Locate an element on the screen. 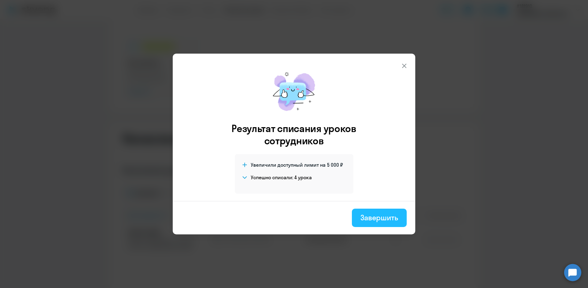  h3: Результат списания уроков сотрудников is located at coordinates (294, 135).